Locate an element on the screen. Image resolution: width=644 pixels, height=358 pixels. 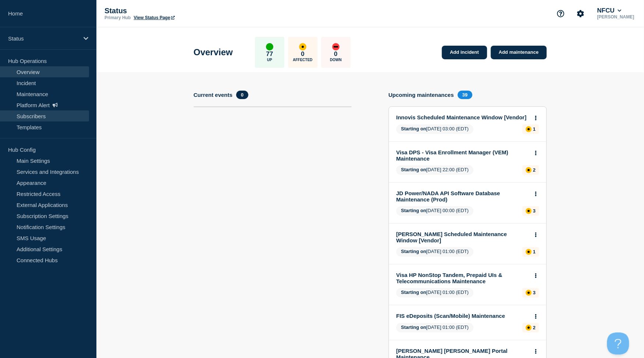
a: JD Power/NADA API Software Database Maintenance (Prod) is located at coordinates (462, 196).